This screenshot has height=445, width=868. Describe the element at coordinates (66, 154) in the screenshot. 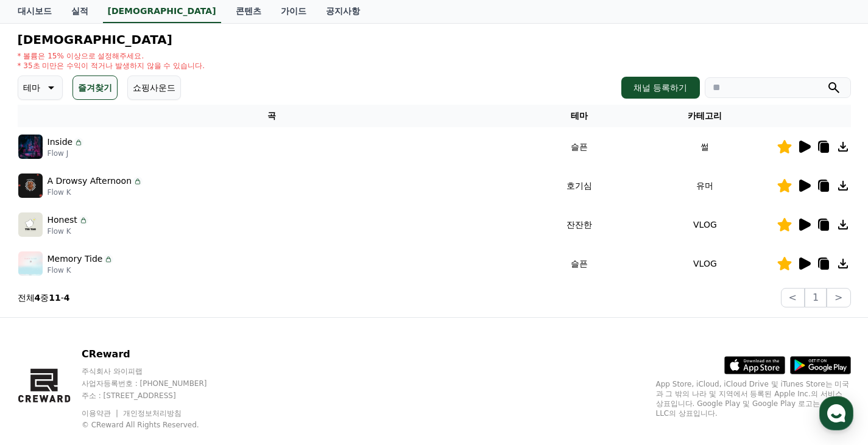

I see `p: Flow J` at that location.